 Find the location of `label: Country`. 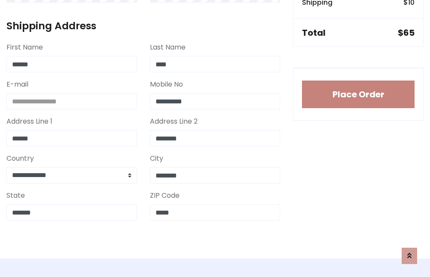

label: Country is located at coordinates (20, 158).